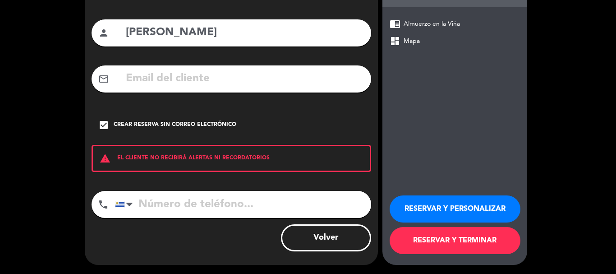 The image size is (616, 274). I want to click on i: person, so click(104, 33).